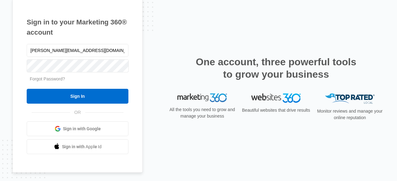 This screenshot has width=397, height=181. I want to click on img: Websites 360, so click(276, 98).